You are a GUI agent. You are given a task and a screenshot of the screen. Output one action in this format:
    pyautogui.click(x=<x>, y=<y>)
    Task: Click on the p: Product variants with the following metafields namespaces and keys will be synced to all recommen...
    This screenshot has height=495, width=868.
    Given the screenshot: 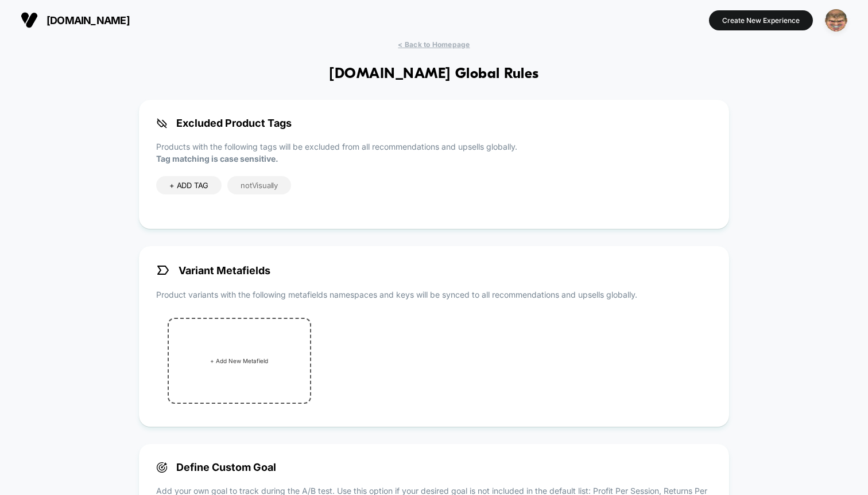 What is the action you would take?
    pyautogui.click(x=434, y=295)
    